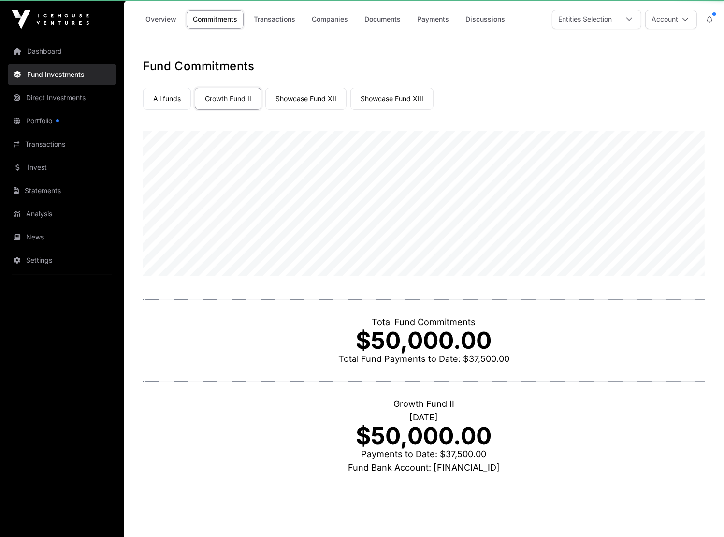  I want to click on div: Entities Selection, so click(585, 19).